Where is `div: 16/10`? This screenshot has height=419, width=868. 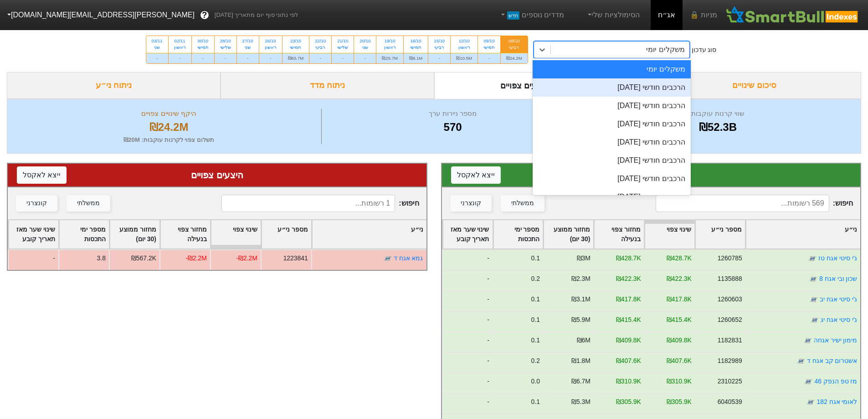 div: 16/10 is located at coordinates (416, 41).